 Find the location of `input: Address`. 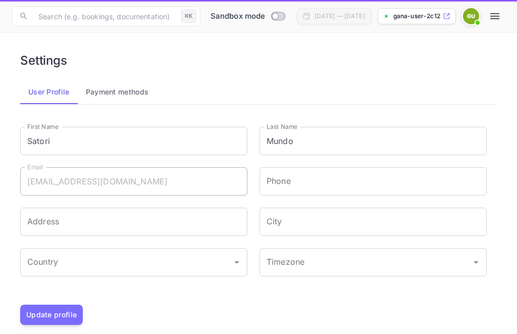

input: Address is located at coordinates (134, 222).